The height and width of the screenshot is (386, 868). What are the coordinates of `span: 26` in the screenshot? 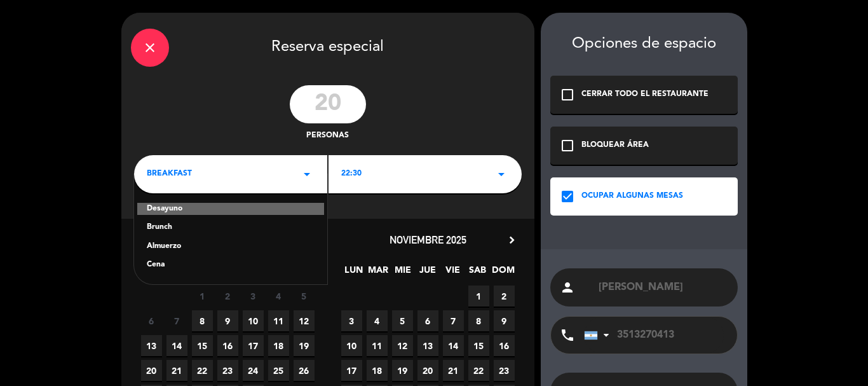 It's located at (303, 370).